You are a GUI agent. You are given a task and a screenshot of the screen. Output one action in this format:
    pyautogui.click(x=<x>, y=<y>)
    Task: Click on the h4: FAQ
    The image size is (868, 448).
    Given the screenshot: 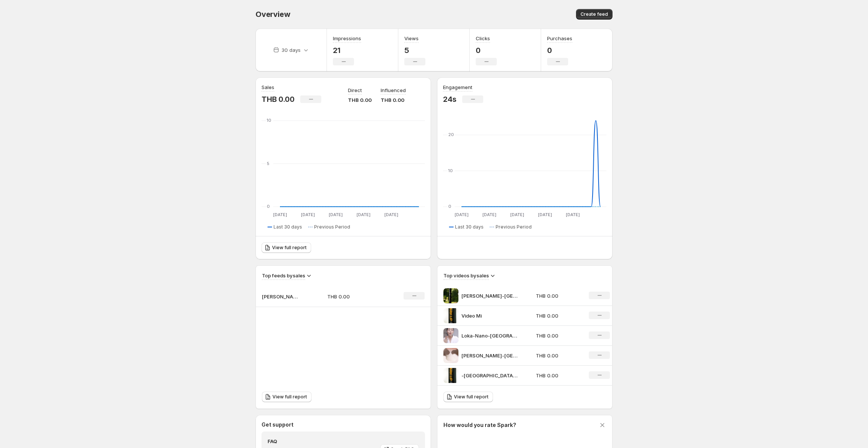 What is the action you would take?
    pyautogui.click(x=322, y=442)
    